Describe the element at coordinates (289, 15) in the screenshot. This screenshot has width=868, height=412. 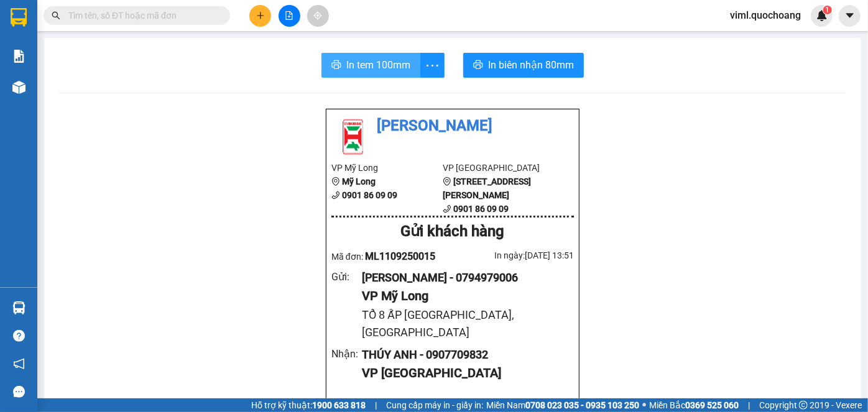
I see `span: file-add` at that location.